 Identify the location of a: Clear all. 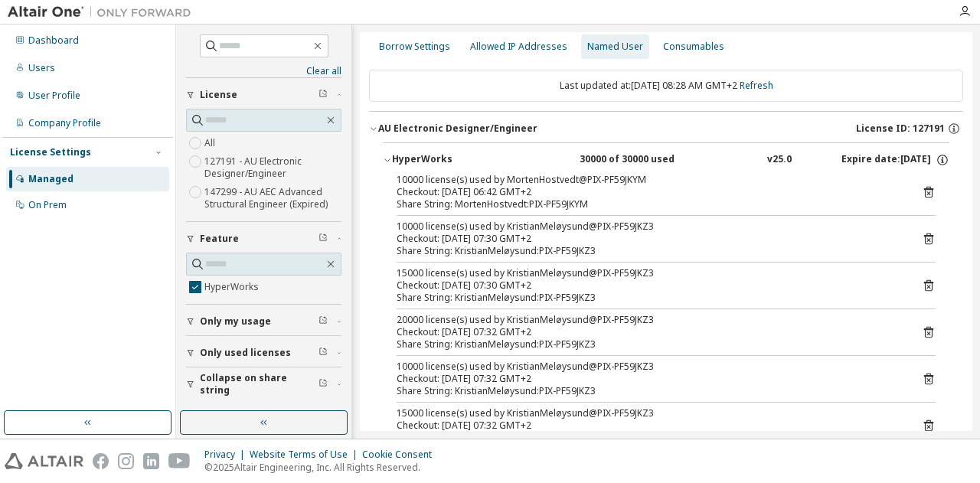
(263, 72).